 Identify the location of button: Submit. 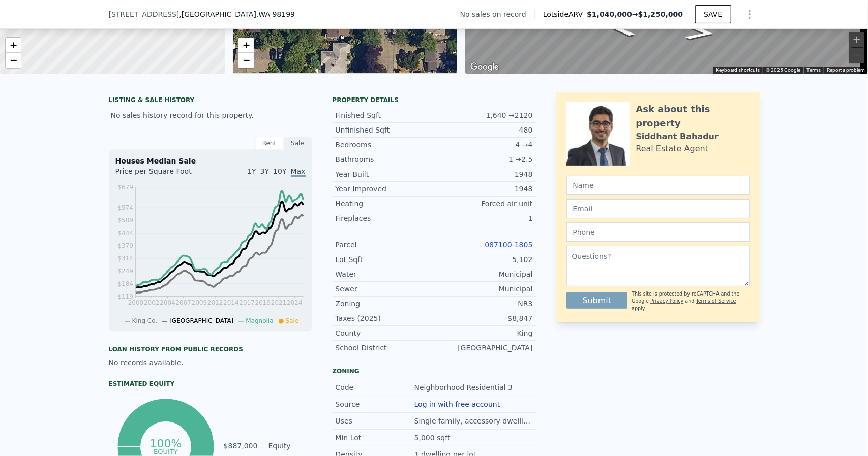
(597, 301).